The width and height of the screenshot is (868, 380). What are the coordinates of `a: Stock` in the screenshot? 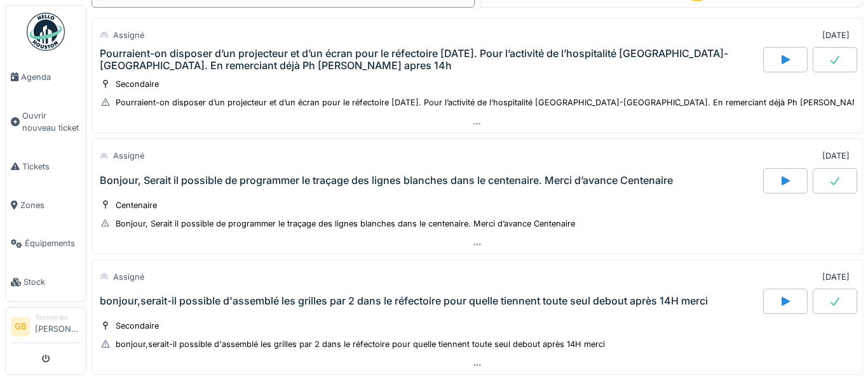 It's located at (46, 282).